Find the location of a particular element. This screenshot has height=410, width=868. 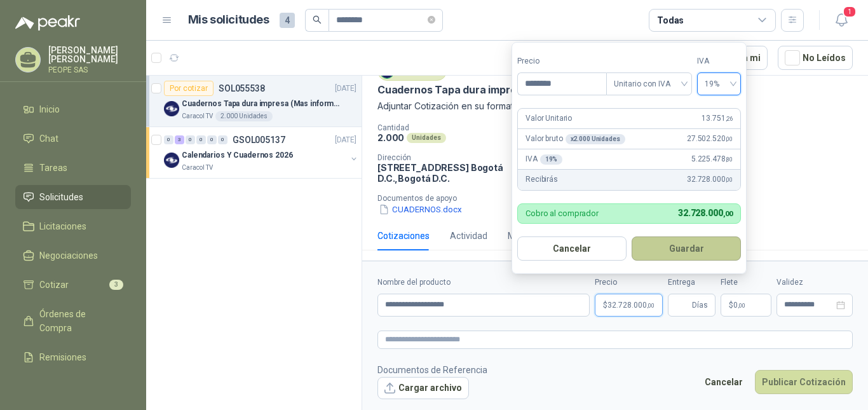

div: Unidades is located at coordinates (426, 138).